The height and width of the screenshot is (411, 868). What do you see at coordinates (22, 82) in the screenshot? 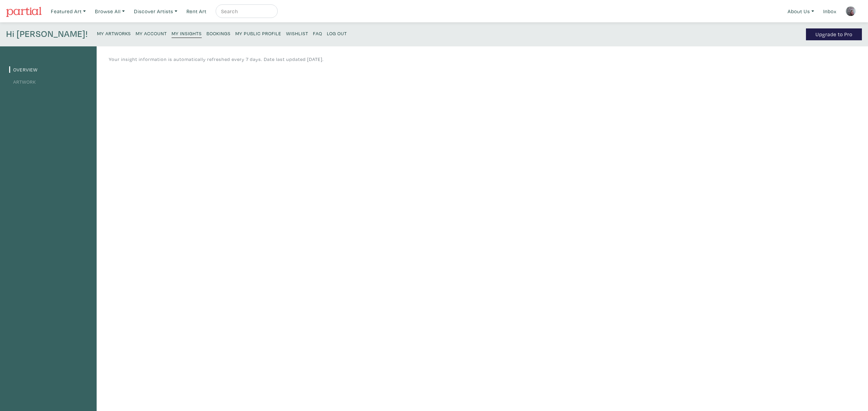
I see `a: Artwork` at bounding box center [22, 82].